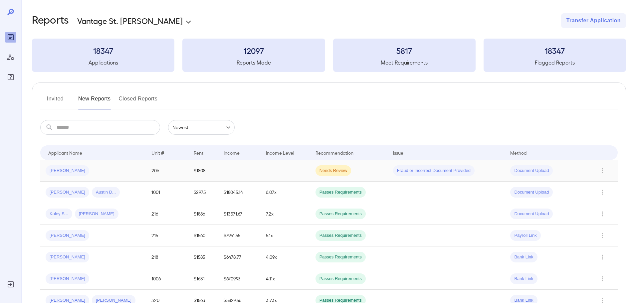 The image size is (634, 303). I want to click on div: Unit #, so click(158, 153).